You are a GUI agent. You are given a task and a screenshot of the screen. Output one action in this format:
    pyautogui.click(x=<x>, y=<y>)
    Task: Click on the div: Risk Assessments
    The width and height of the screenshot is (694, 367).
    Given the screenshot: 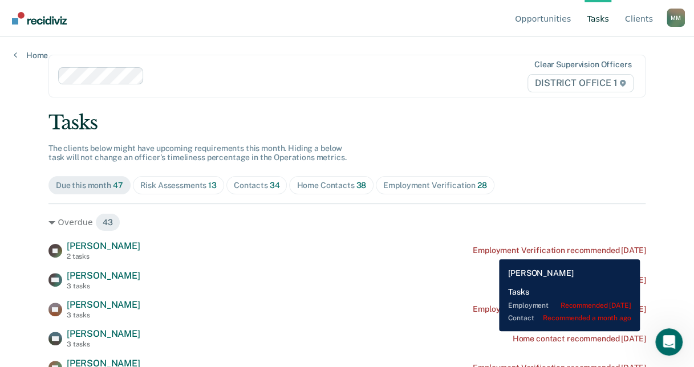 What is the action you would take?
    pyautogui.click(x=179, y=185)
    